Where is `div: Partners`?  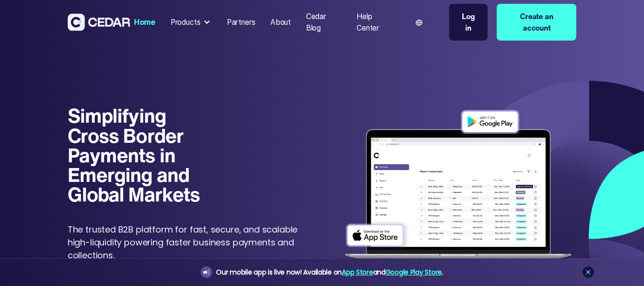 div: Partners is located at coordinates (241, 23).